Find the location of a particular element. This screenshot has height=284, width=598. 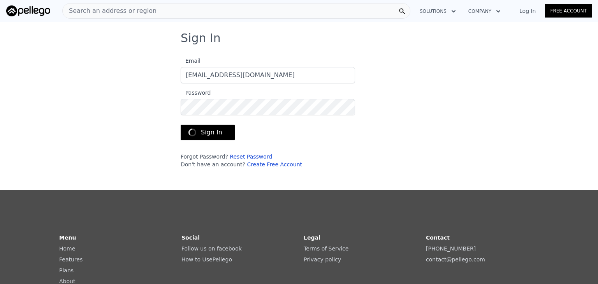

a: Terms of Service is located at coordinates (326, 249).